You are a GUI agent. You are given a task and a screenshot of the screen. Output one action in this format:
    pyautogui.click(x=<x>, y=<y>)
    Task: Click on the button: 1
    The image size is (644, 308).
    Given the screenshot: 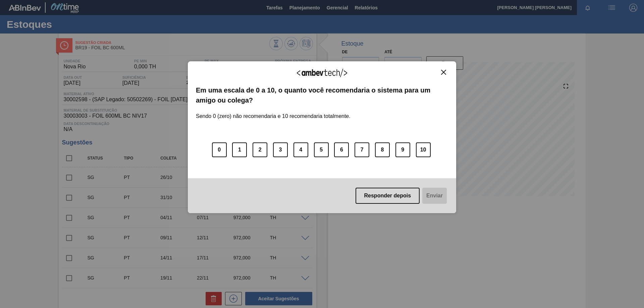 What is the action you would take?
    pyautogui.click(x=239, y=150)
    